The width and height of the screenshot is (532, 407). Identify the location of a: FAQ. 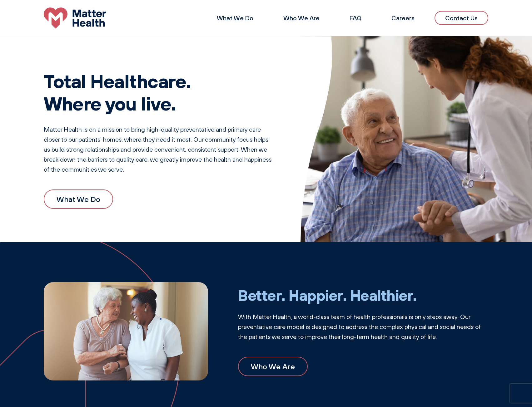
(355, 18).